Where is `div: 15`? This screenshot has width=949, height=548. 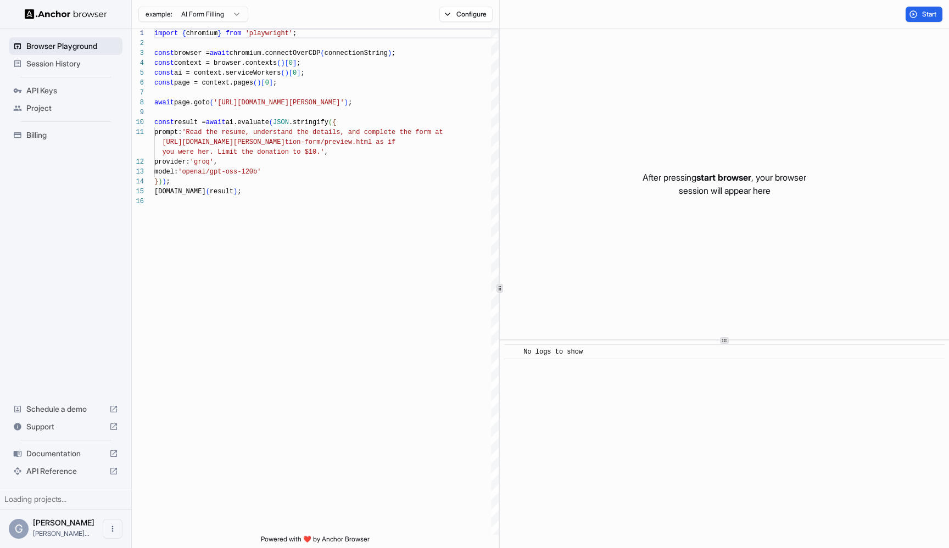 div: 15 is located at coordinates (138, 192).